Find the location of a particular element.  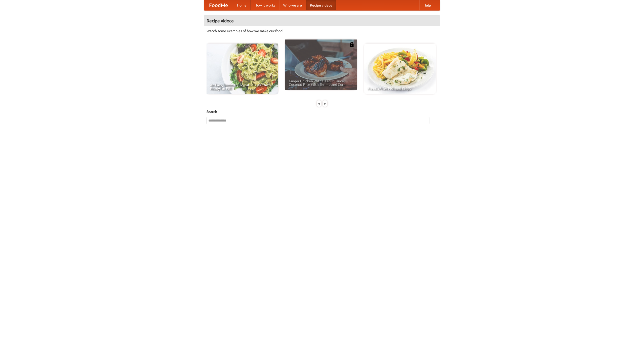

a: Who we are is located at coordinates (292, 5).